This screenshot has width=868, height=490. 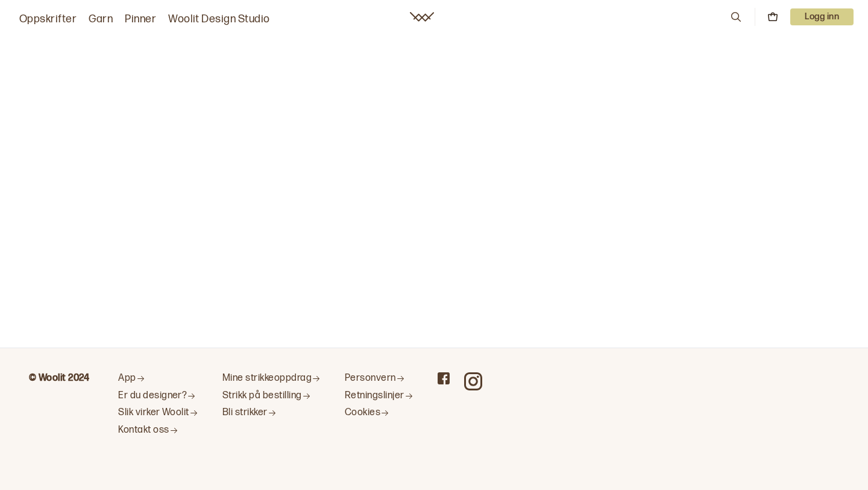 I want to click on a: Retningslinjer, so click(x=379, y=396).